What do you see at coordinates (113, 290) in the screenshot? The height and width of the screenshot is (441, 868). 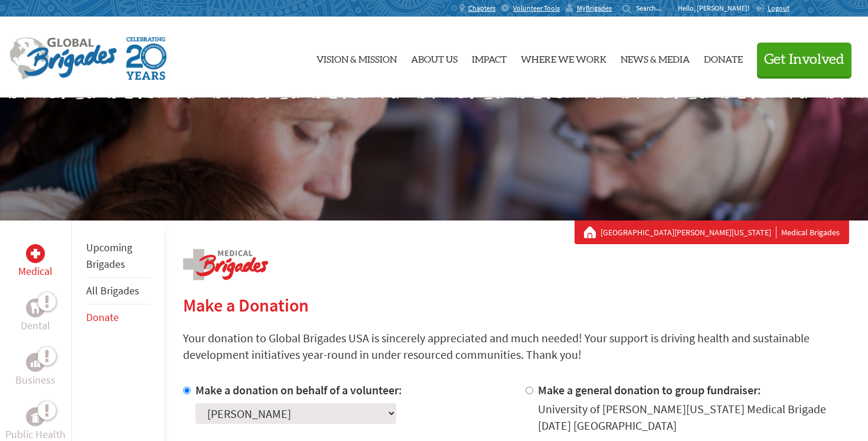 I see `a: All Brigades` at bounding box center [113, 290].